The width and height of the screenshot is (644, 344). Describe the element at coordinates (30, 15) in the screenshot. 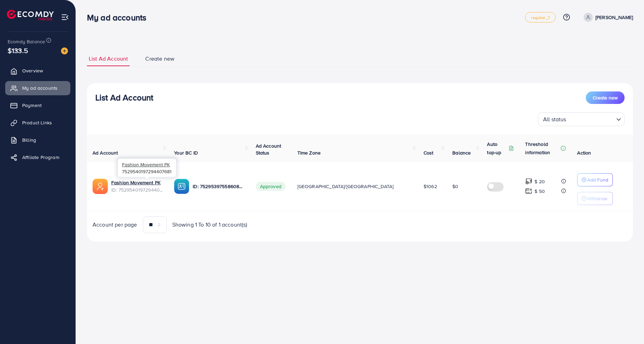

I see `a: logo` at that location.